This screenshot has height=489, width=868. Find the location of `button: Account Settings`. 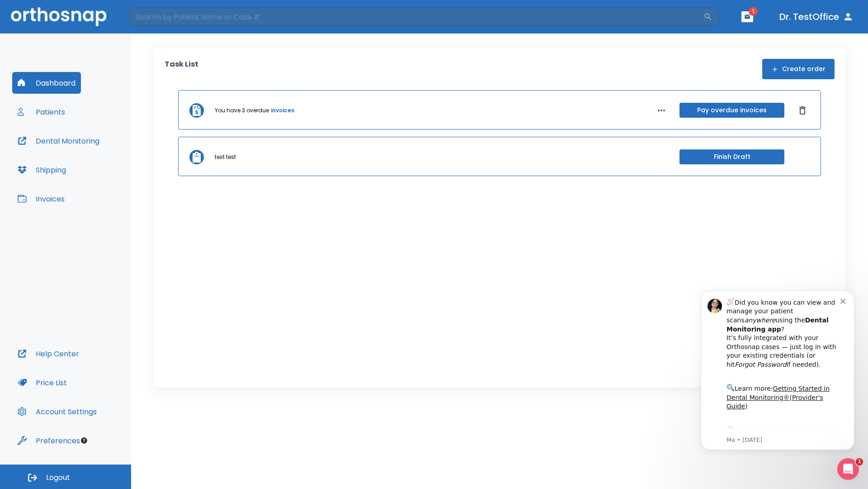

button: Account Settings is located at coordinates (57, 411).